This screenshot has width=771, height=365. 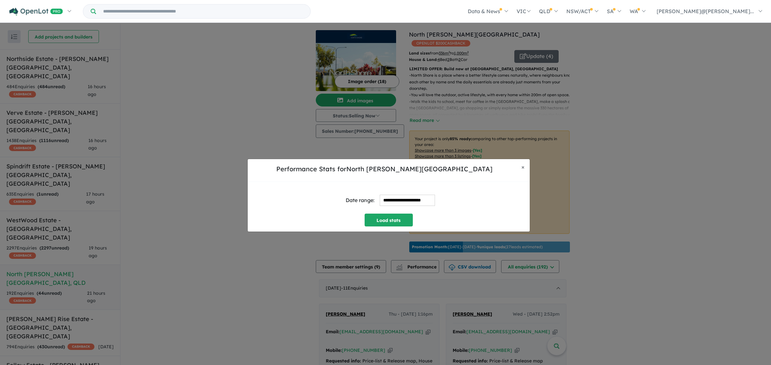 I want to click on button: Load stats, so click(x=388, y=220).